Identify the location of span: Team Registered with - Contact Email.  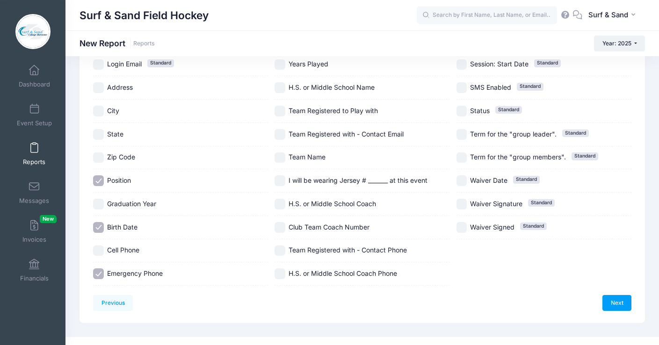
(346, 134).